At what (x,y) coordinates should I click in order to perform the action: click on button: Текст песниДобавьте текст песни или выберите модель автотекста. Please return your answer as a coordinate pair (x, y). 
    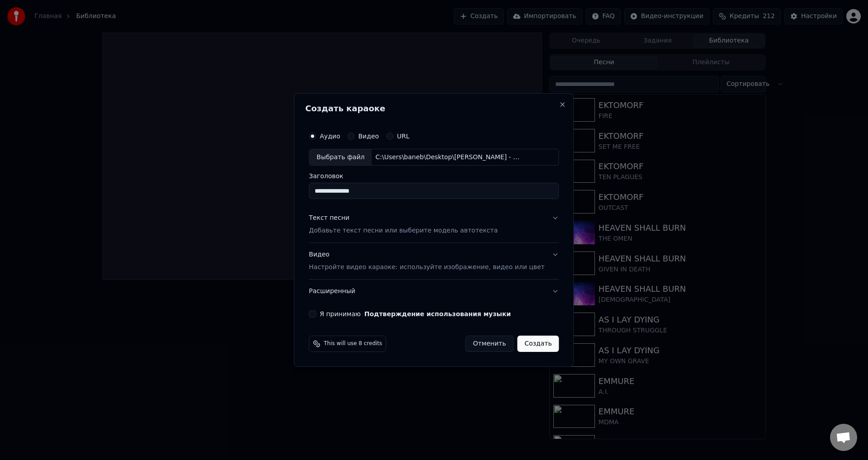
    Looking at the image, I should click on (434, 225).